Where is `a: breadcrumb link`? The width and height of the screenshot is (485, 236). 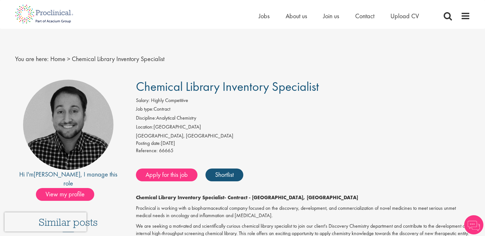
a: breadcrumb link is located at coordinates (58, 59).